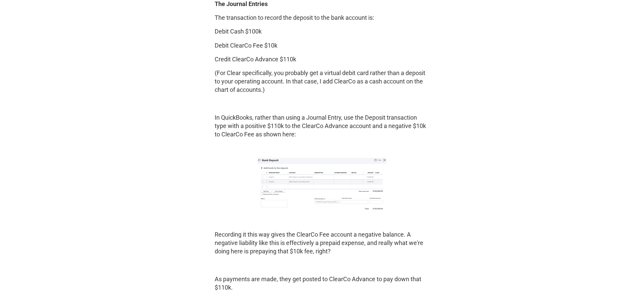  I want to click on strong: The Journal Entries, so click(241, 4).